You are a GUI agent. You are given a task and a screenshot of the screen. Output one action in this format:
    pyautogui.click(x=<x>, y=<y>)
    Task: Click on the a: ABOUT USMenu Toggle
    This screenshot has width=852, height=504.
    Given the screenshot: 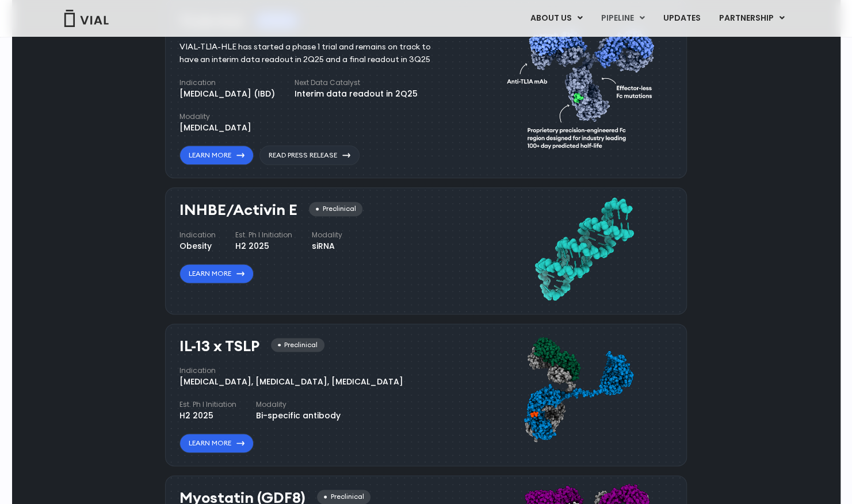 What is the action you would take?
    pyautogui.click(x=555, y=18)
    